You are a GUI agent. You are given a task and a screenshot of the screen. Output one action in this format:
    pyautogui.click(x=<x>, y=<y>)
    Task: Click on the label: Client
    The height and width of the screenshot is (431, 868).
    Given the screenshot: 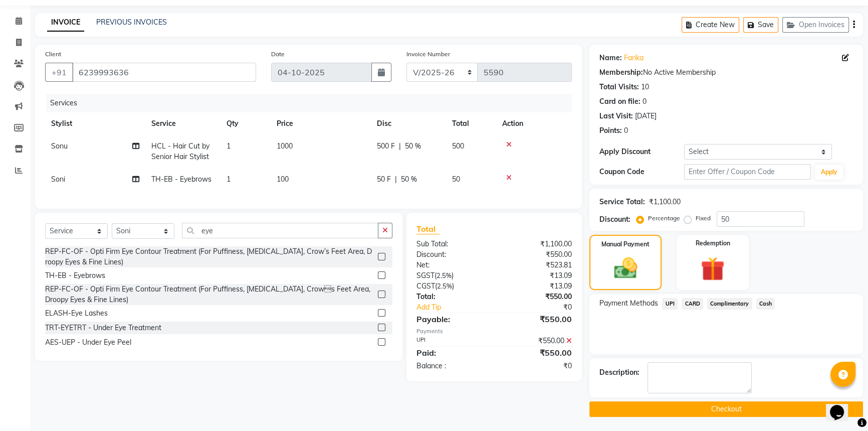 What is the action you would take?
    pyautogui.click(x=53, y=54)
    